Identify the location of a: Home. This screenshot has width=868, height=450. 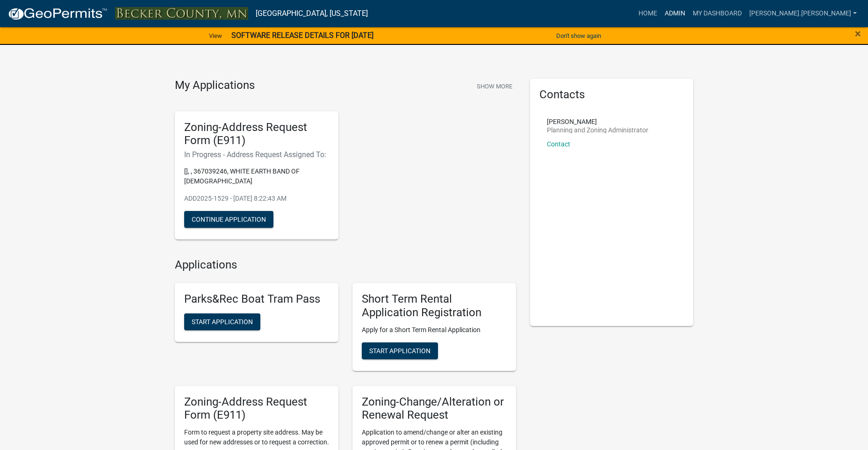
(647, 13).